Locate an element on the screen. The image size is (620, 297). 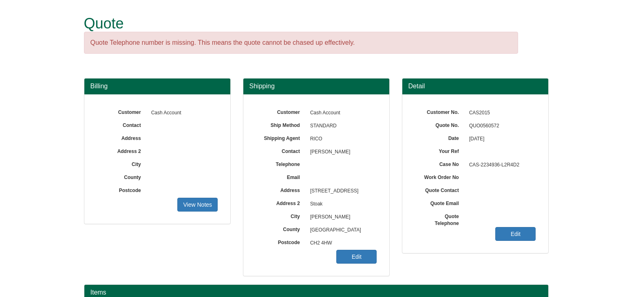
label: Quote Telephone is located at coordinates (440, 219).